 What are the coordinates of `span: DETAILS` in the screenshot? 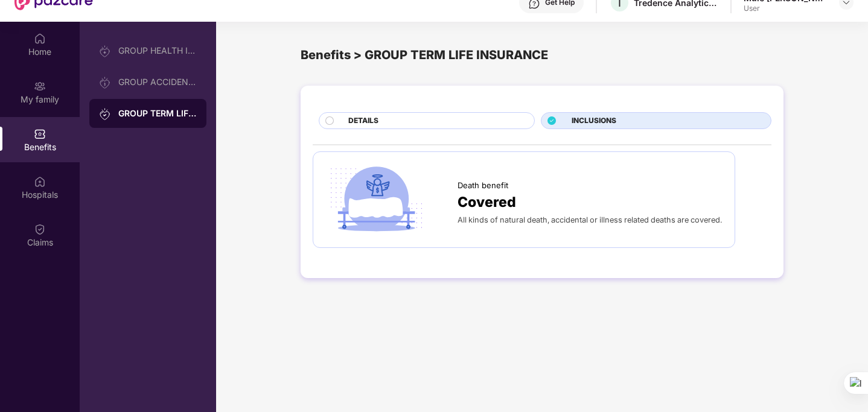 It's located at (363, 120).